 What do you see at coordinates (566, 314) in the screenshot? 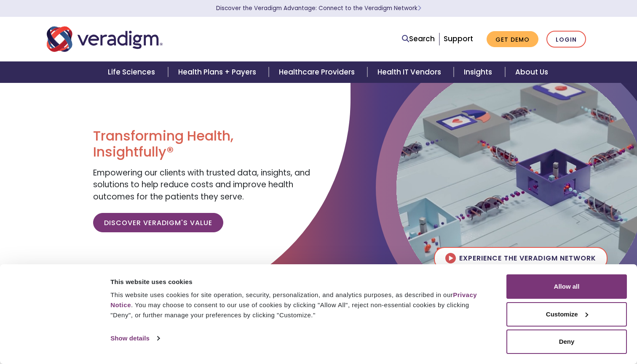
I see `button: Customize` at bounding box center [566, 314].